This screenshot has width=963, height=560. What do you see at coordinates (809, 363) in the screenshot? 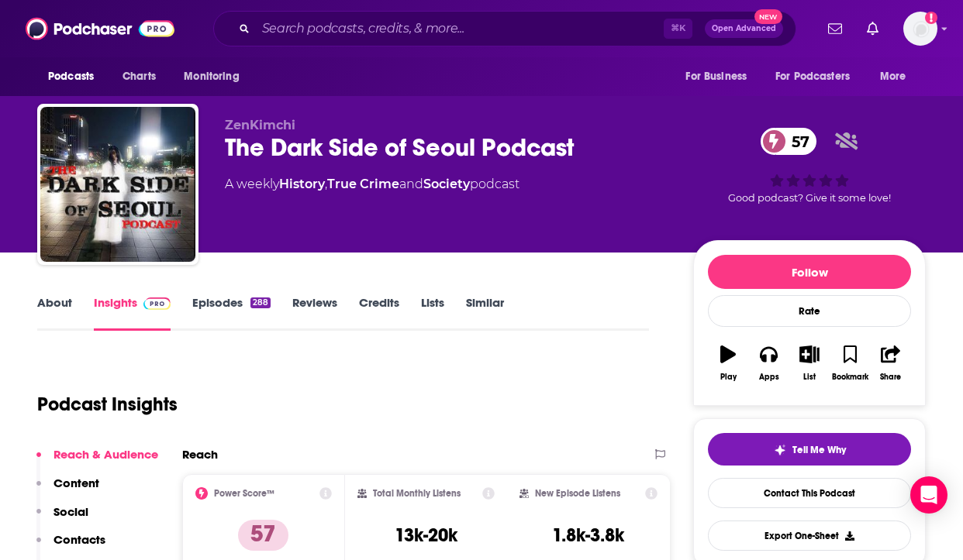
I see `button: List` at bounding box center [809, 363].